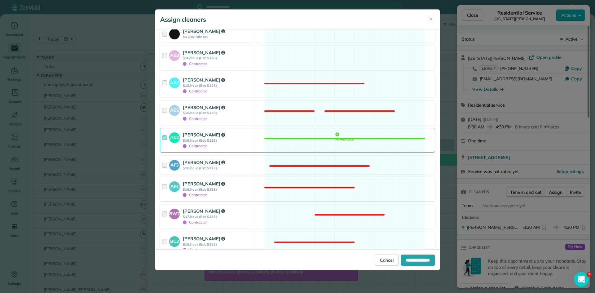  I want to click on h5: Assign cleaners, so click(183, 20).